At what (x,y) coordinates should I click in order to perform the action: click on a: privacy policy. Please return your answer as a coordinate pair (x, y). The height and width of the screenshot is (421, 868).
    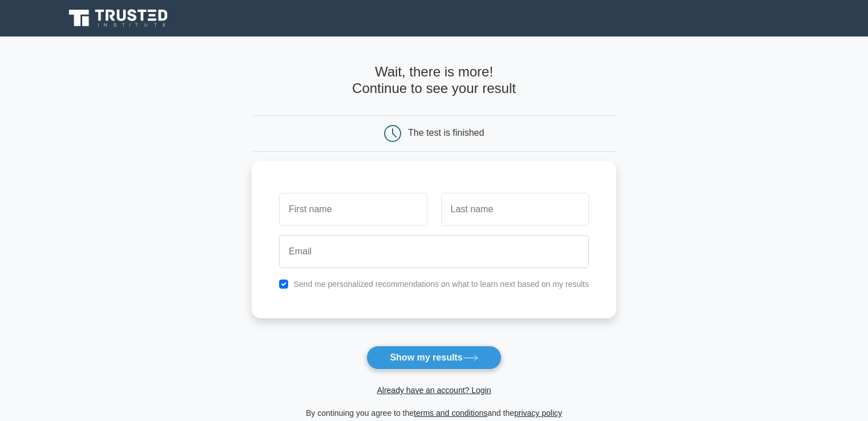
    Looking at the image, I should click on (538, 413).